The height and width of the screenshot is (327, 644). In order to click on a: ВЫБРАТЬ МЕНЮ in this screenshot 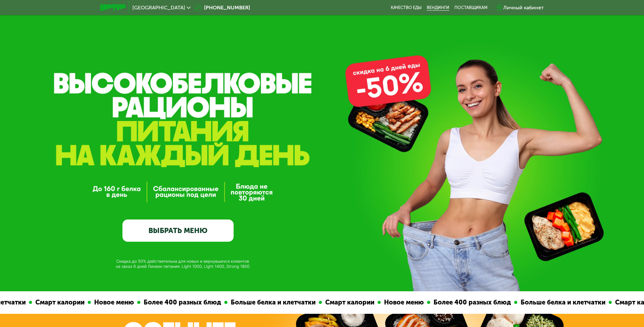, I will do `click(178, 231)`.